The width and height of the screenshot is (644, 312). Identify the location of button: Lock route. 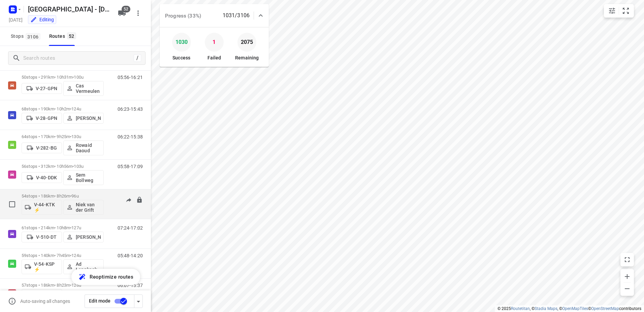
(139, 200).